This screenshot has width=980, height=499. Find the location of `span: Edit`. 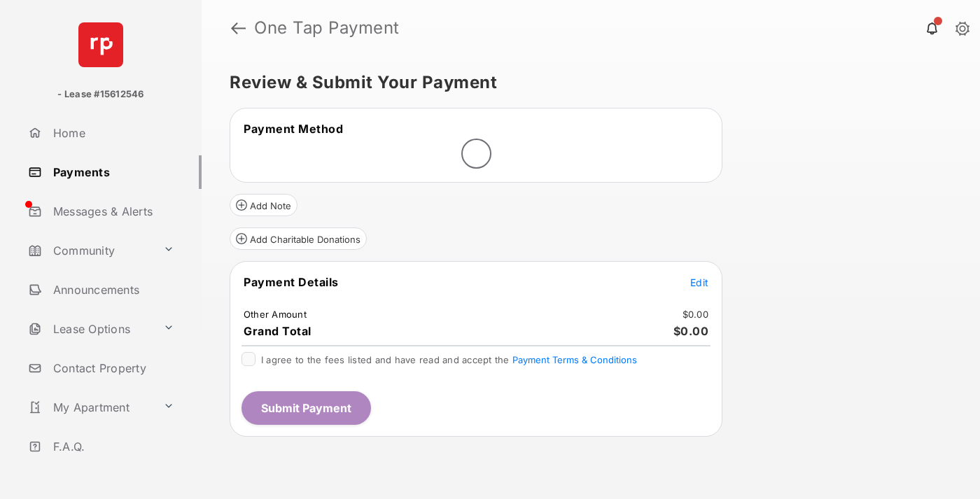

span: Edit is located at coordinates (699, 282).